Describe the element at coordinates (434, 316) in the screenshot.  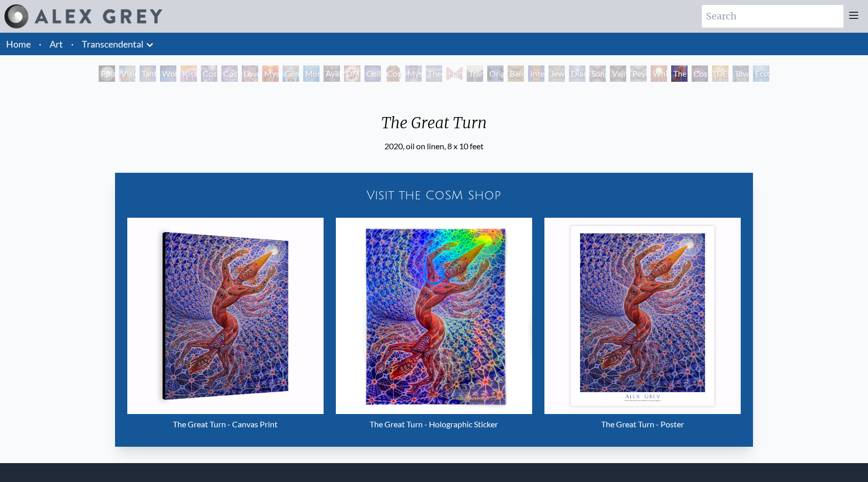
I see `img: The Great Turn - Holographic Sticker` at that location.